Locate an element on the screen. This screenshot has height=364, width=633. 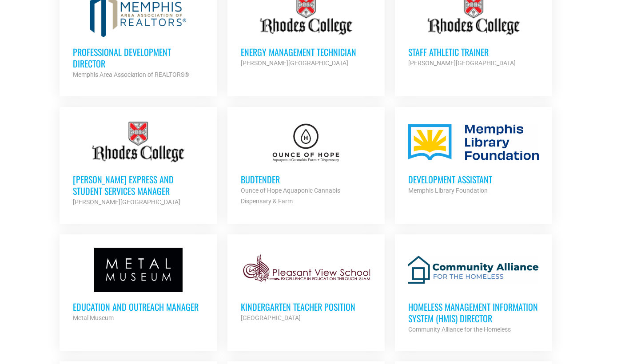
h3: Budtender is located at coordinates (306, 179).